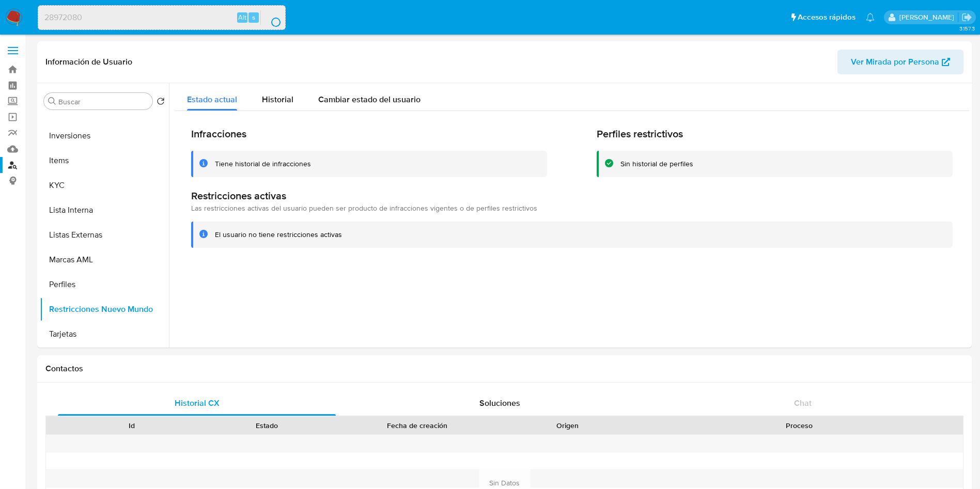 Image resolution: width=980 pixels, height=489 pixels. I want to click on span: s, so click(254, 17).